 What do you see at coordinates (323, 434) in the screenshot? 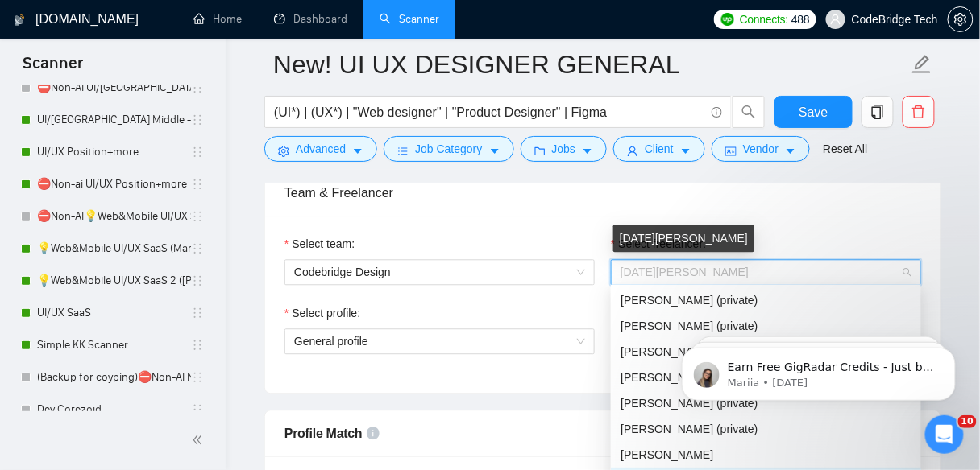
I see `span: Profile Match` at bounding box center [323, 434].